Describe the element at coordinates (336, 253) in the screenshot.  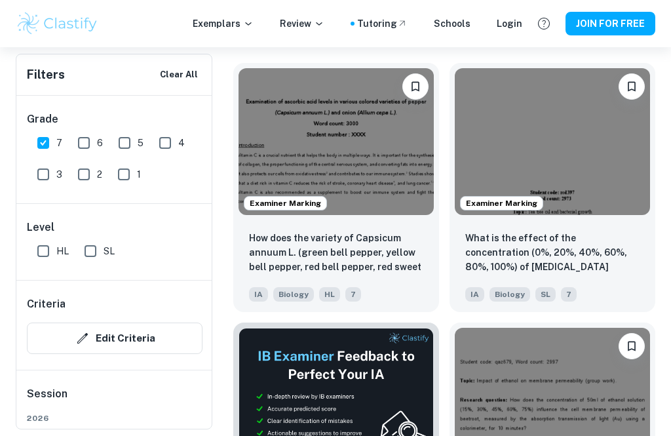
I see `p: How does the variety of Capsicum annuum L. (green bell pepper, yellow bell pepper, red bell peppe...` at that location.